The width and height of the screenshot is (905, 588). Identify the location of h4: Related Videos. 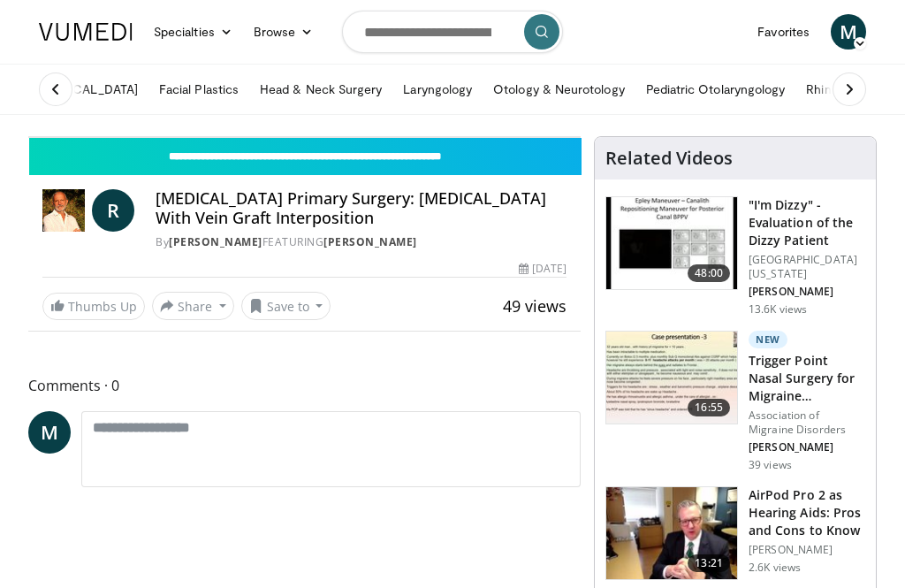
(669, 159).